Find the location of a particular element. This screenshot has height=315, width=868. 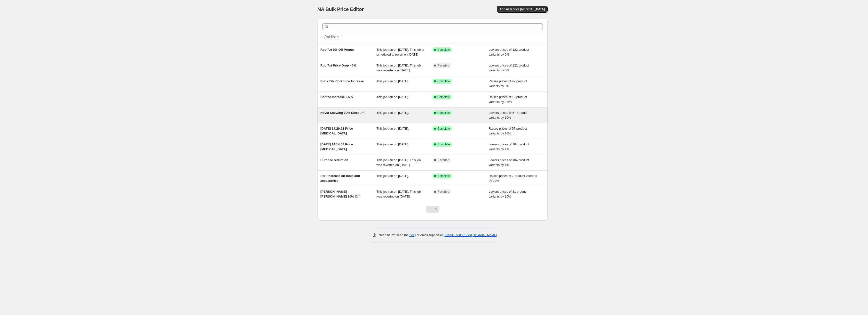

span: Lowers prices of 81 product variants by 10% is located at coordinates (508, 194).